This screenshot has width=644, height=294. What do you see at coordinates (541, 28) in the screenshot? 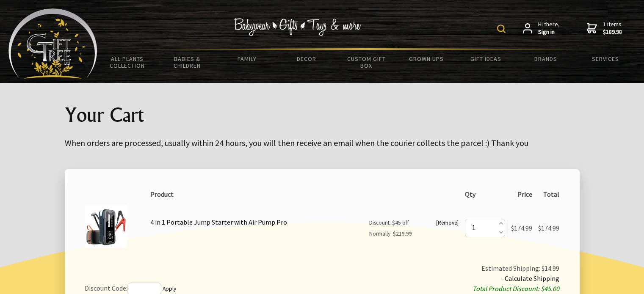
I see `a: Hi there,Sign in` at bounding box center [541, 28].